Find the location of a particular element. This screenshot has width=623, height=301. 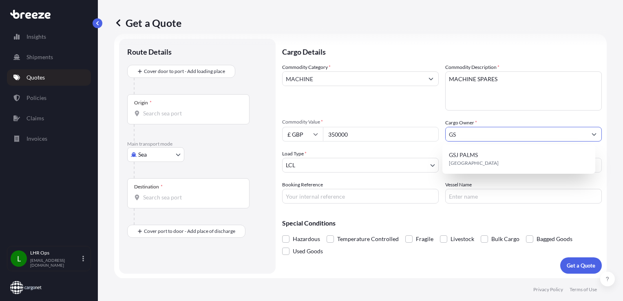

span: Sea is located at coordinates (142, 155).